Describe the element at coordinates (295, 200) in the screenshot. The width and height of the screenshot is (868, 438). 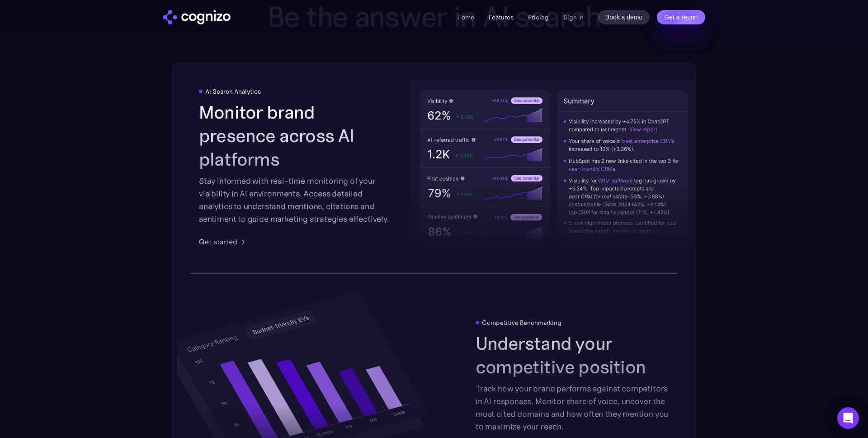
I see `div: Stay informed with real-time monitoring of your visibility in AI environments. Access detailed an...` at that location.